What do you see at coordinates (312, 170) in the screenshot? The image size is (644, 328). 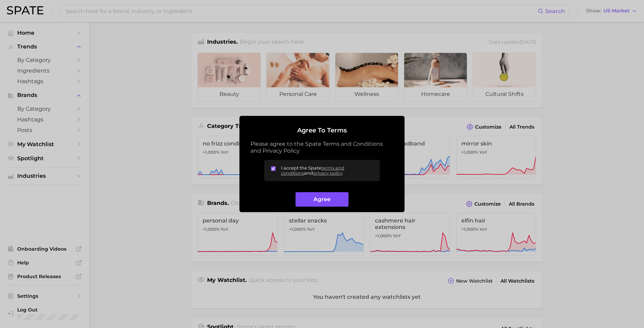 I see `a: terms and conditions` at bounding box center [312, 170].